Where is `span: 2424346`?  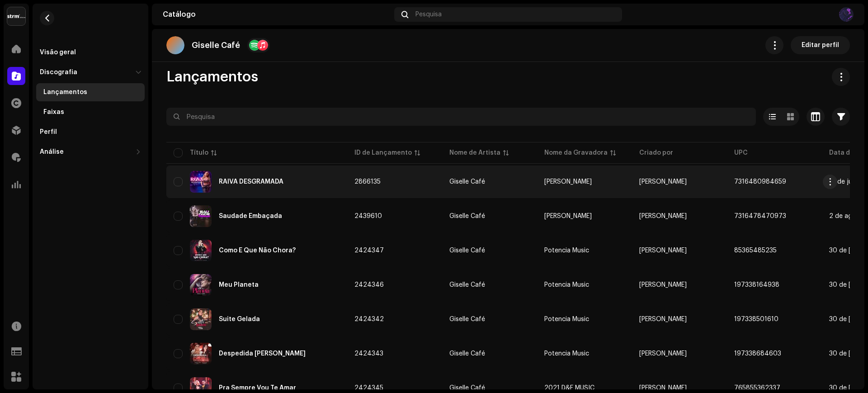 span: 2424346 is located at coordinates (369, 285).